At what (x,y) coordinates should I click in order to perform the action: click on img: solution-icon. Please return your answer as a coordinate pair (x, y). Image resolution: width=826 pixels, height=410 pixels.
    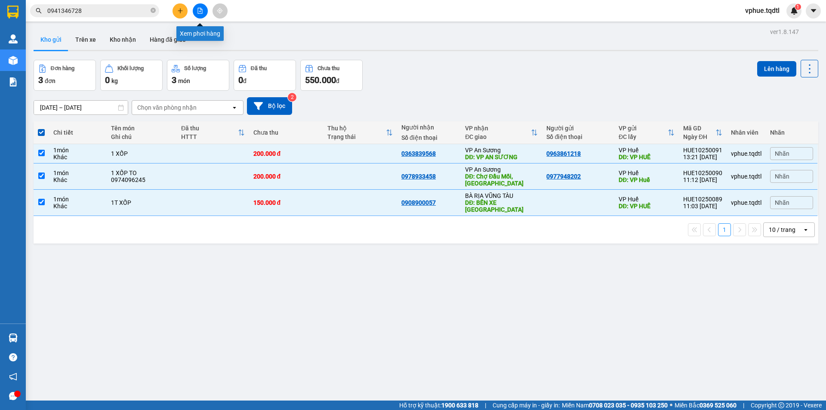
    Looking at the image, I should click on (13, 82).